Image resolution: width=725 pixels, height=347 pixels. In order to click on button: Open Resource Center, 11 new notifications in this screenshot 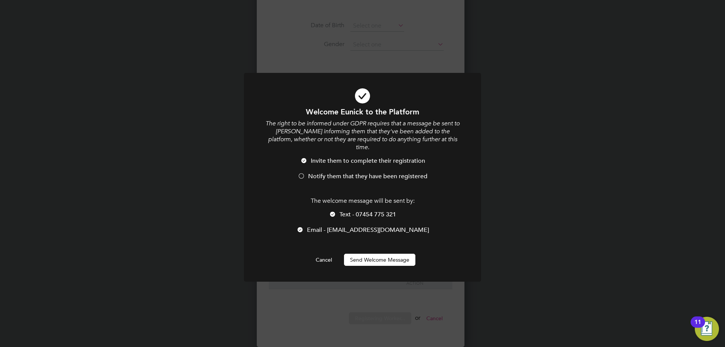, I will do `click(707, 329)`.